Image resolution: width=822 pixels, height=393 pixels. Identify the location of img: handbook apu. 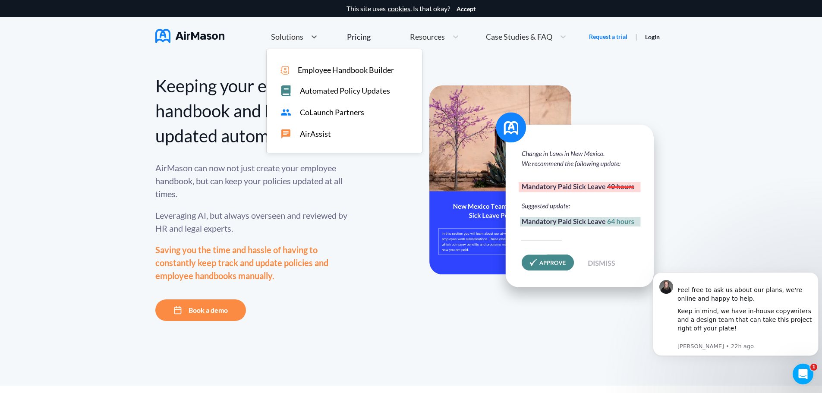
(548, 196).